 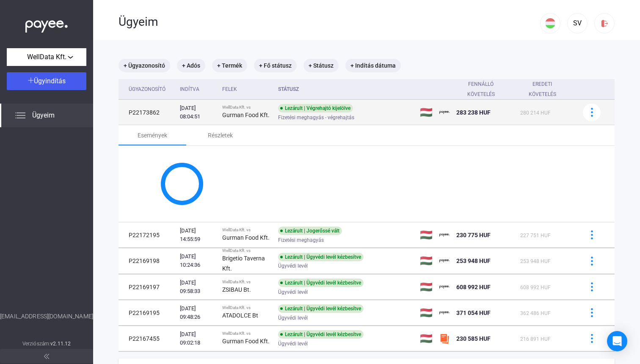 I want to click on mat-chip: + Ügyazonosító, so click(x=144, y=66).